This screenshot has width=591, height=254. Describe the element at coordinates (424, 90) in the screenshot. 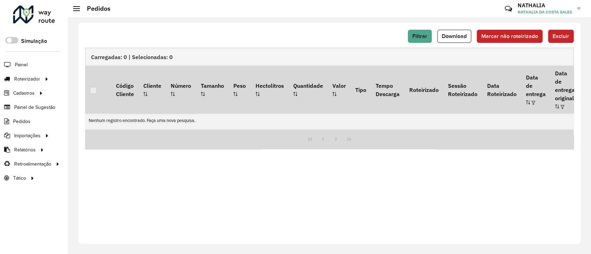

I see `th: Roteirizado` at that location.